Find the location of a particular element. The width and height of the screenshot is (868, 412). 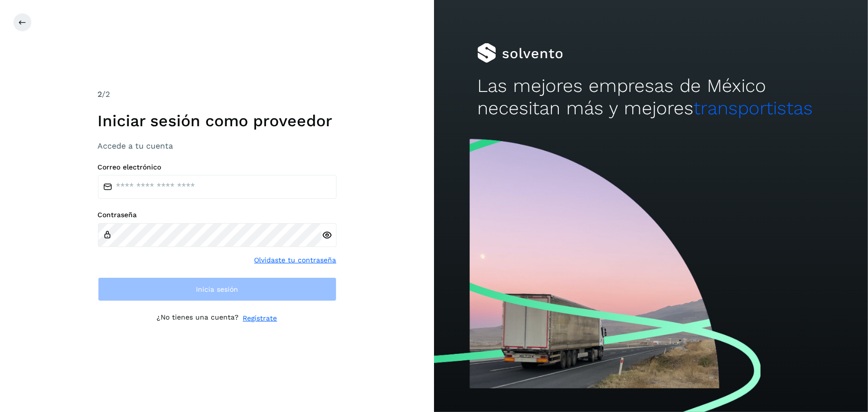

h1: Iniciar sesión como proveedor is located at coordinates (217, 121).